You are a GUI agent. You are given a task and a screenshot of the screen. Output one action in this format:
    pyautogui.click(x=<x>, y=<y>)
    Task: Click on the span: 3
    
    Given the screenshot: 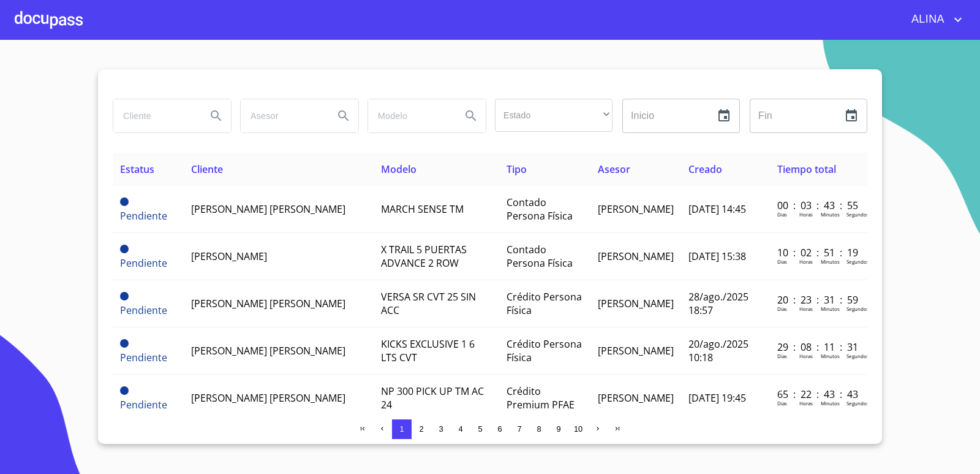 What is the action you would take?
    pyautogui.click(x=441, y=428)
    